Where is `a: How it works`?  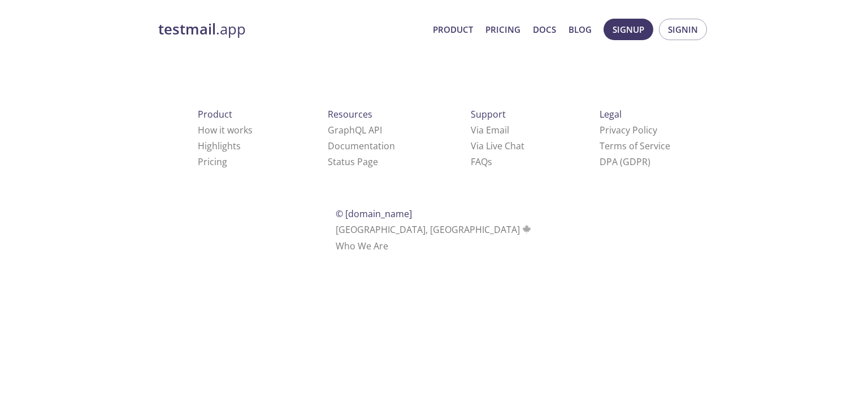 a: How it works is located at coordinates (225, 130).